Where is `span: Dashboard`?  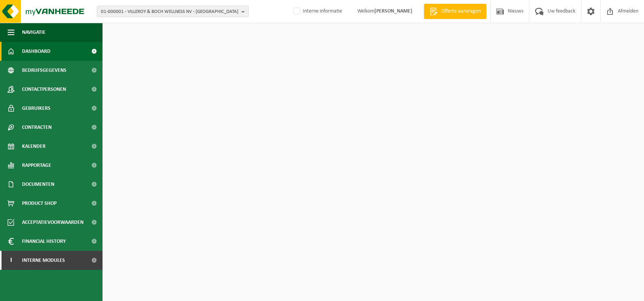 span: Dashboard is located at coordinates (36, 51).